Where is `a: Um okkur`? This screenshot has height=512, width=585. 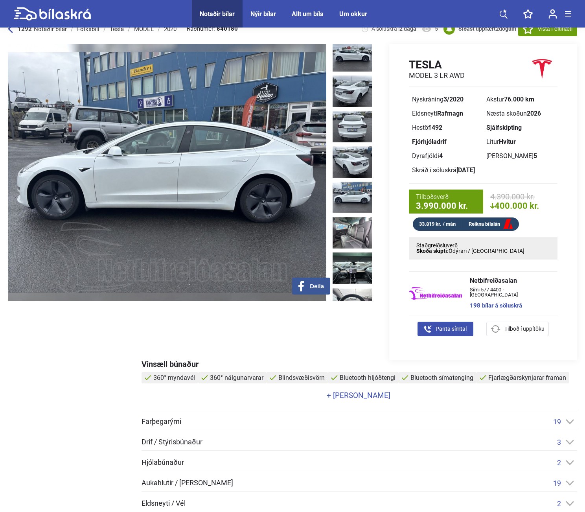
a: Um okkur is located at coordinates (353, 14).